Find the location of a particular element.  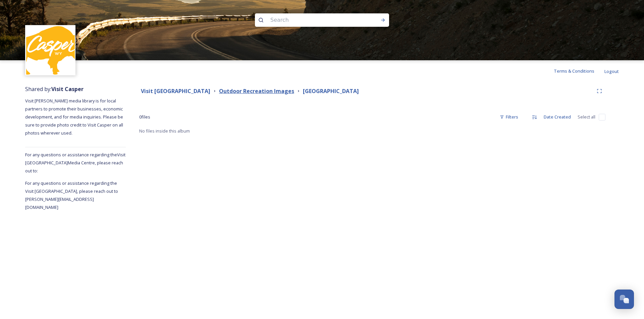

span: Shared by: is located at coordinates (54, 89).